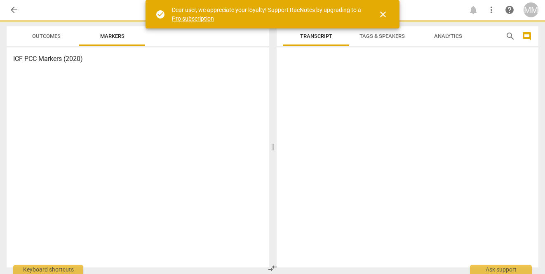 Image resolution: width=545 pixels, height=274 pixels. Describe the element at coordinates (531, 10) in the screenshot. I see `div: MM` at that location.